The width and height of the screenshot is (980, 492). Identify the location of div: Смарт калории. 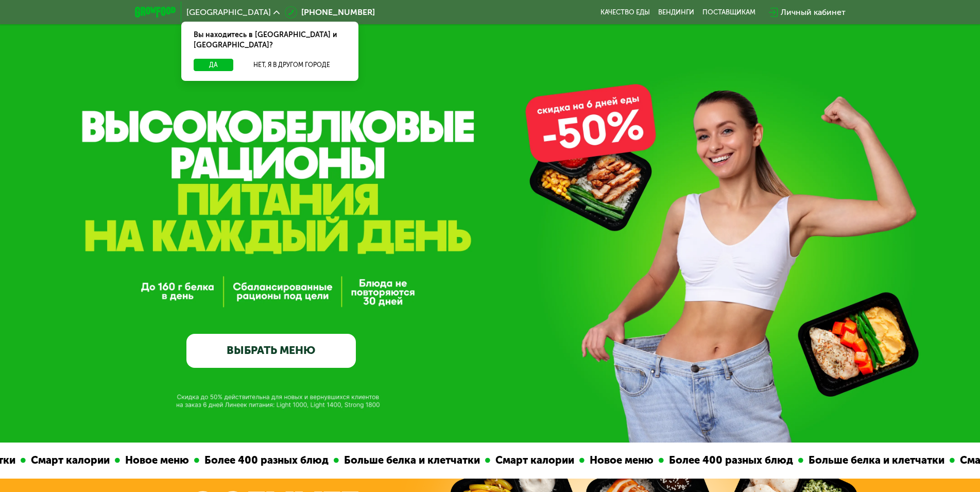
(504, 460).